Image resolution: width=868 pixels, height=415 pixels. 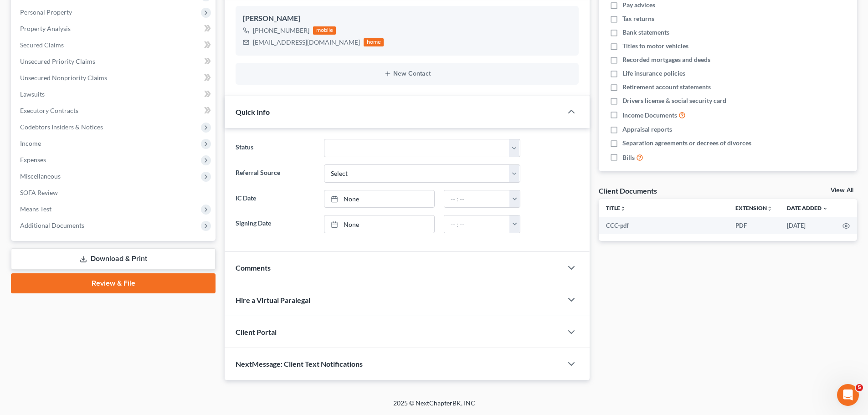 What do you see at coordinates (114, 28) in the screenshot?
I see `a: Property Analysis` at bounding box center [114, 28].